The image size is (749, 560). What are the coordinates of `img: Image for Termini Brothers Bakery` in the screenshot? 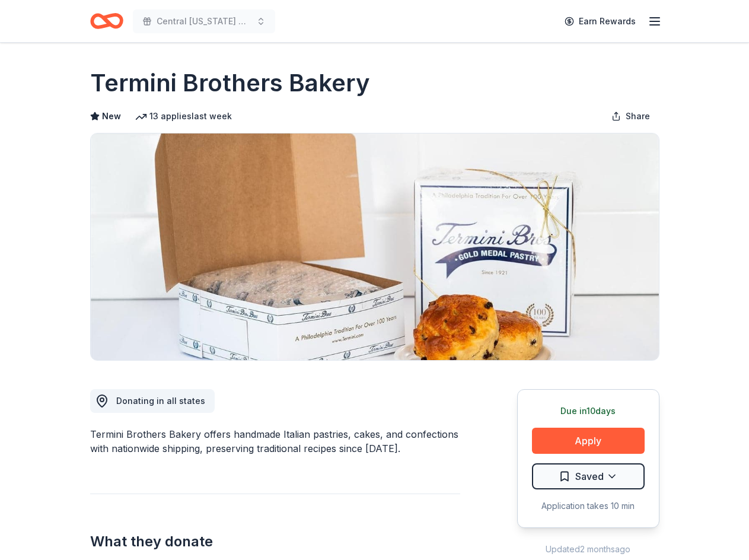 It's located at (375, 247).